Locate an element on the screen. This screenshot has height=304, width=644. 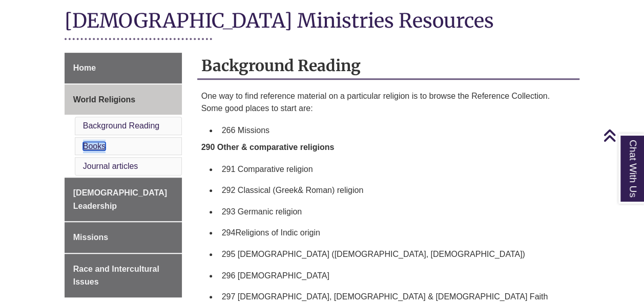
li: 292 Classical ( & Roman) religion is located at coordinates (396, 191).